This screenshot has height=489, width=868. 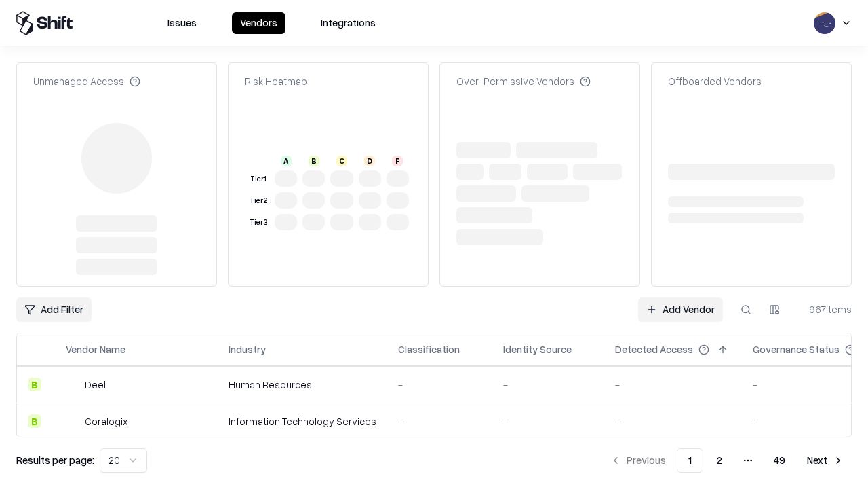 I want to click on div: Tier 1, so click(x=258, y=178).